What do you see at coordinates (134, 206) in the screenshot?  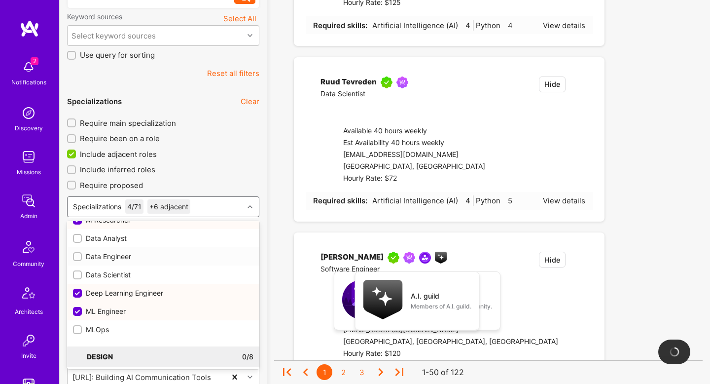 I see `div: 4 / 71` at bounding box center [134, 206].